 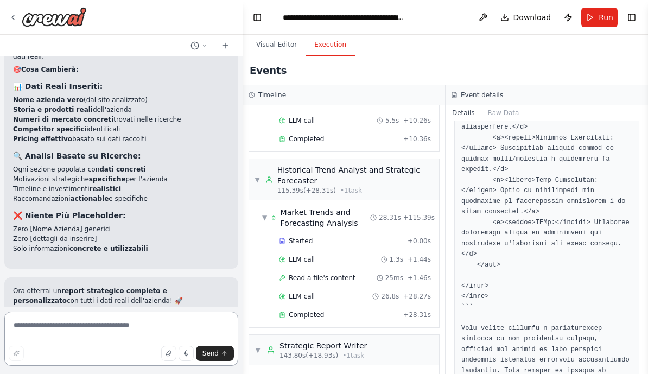 What do you see at coordinates (42, 139) in the screenshot?
I see `strong: Pricing effettivo` at bounding box center [42, 139].